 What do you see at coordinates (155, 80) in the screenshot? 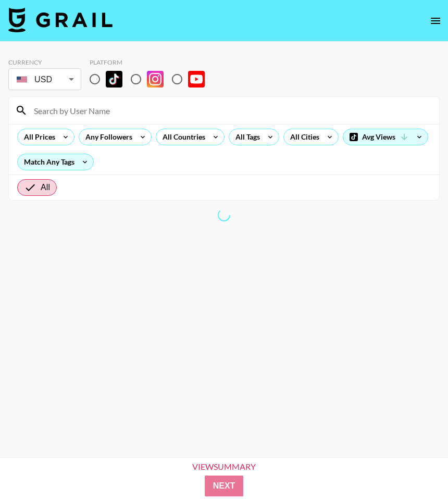
I see `img: Instagram` at bounding box center [155, 80].